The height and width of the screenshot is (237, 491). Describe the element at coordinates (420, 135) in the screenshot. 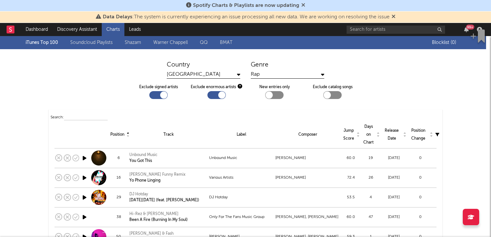

I see `div: Position Change` at that location.